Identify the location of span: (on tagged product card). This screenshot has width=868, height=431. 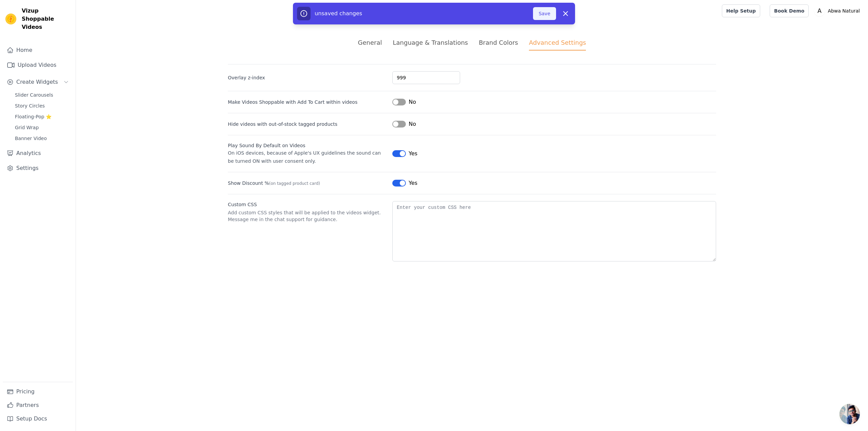
(294, 184).